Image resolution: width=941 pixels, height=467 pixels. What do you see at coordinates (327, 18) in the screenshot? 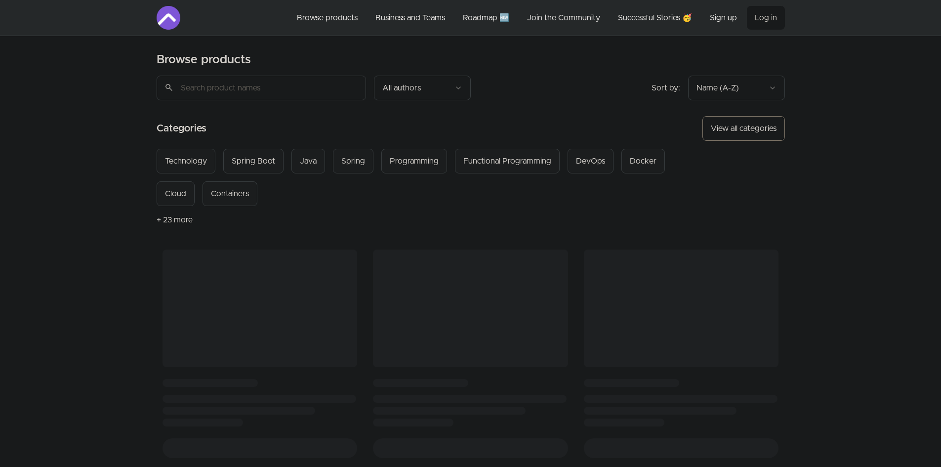
I see `a: Browse products` at bounding box center [327, 18].